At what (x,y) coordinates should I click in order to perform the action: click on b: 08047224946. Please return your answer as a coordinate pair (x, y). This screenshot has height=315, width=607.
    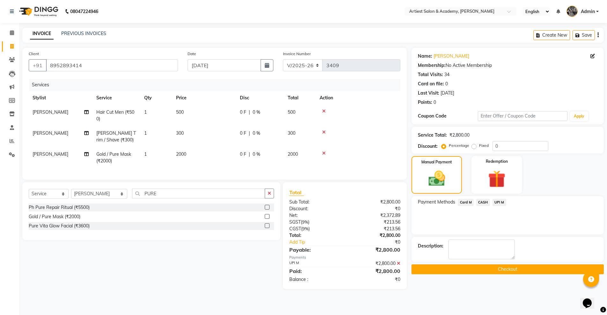
    Looking at the image, I should click on (84, 11).